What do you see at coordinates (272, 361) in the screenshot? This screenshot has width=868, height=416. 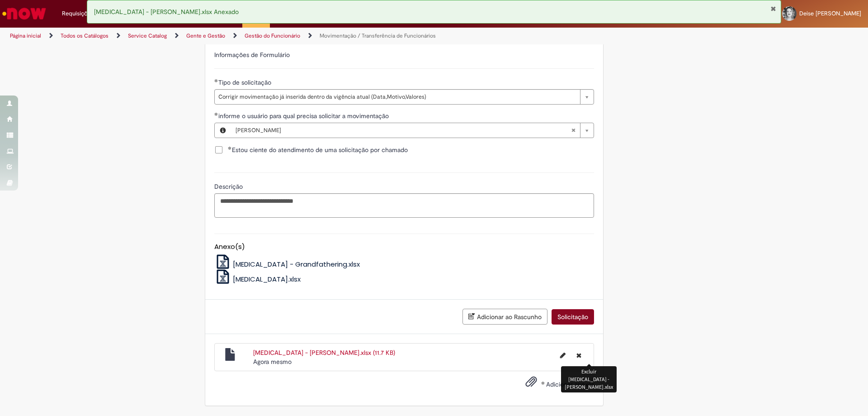 I see `span: Agora mesmo` at bounding box center [272, 361].